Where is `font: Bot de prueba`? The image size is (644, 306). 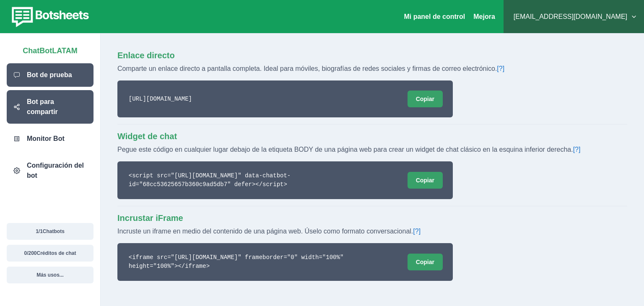
font: Bot de prueba is located at coordinates (49, 75).